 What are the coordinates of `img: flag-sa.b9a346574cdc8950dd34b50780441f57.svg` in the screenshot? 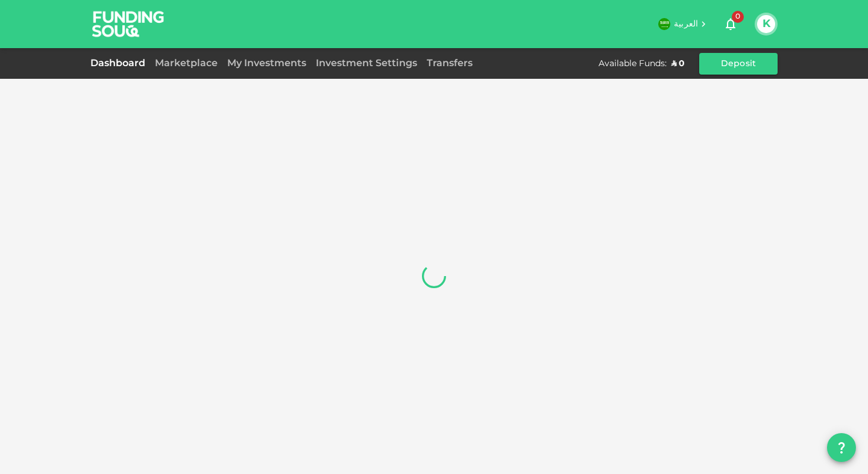 It's located at (664, 24).